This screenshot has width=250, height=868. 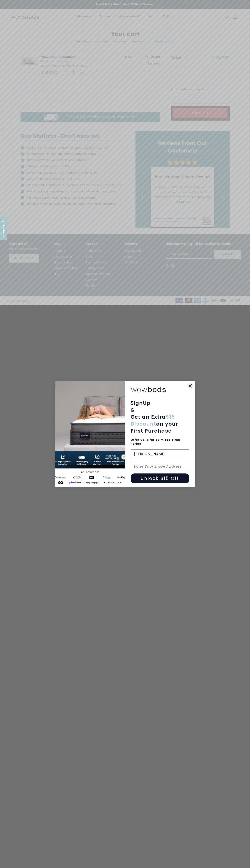 I want to click on span: Offer Valid for a, so click(x=155, y=442).